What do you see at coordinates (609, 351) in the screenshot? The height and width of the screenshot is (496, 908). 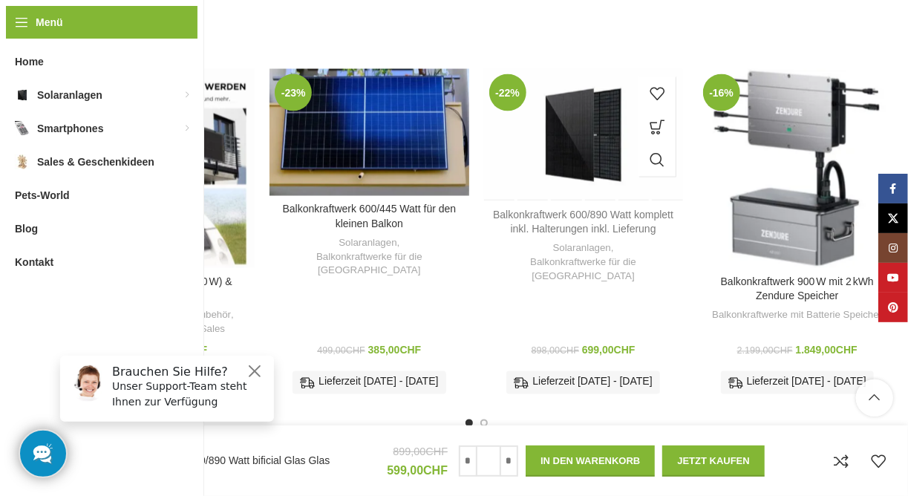 I see `bdi: 699,00` at bounding box center [609, 351].